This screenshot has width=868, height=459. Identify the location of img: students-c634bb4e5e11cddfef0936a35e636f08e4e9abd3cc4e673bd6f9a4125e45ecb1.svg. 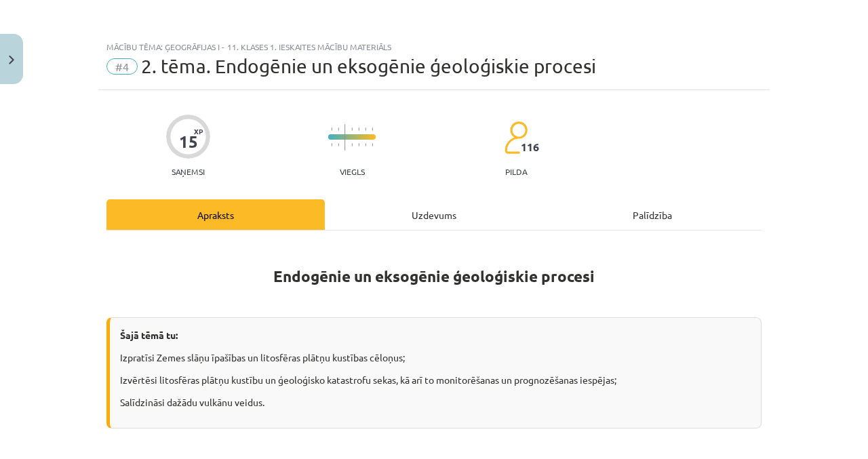
(515, 138).